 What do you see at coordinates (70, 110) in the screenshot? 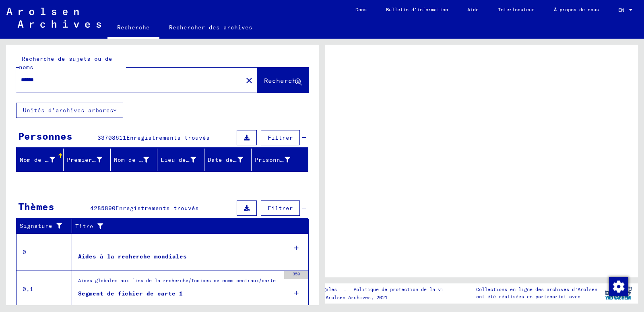
I see `button: Unités d'archives arbores` at bounding box center [70, 110].